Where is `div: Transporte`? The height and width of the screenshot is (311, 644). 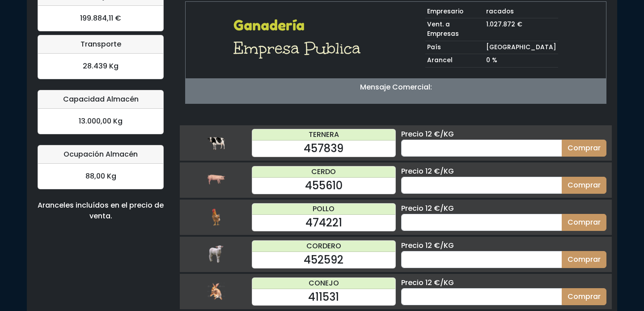 div: Transporte is located at coordinates (100, 44).